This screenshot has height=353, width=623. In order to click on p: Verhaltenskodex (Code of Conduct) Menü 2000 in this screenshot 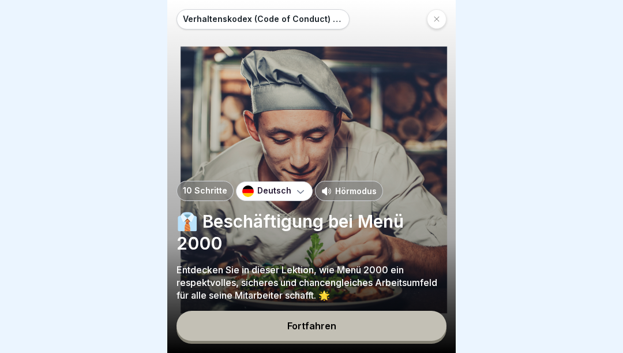, I will do `click(263, 19)`.